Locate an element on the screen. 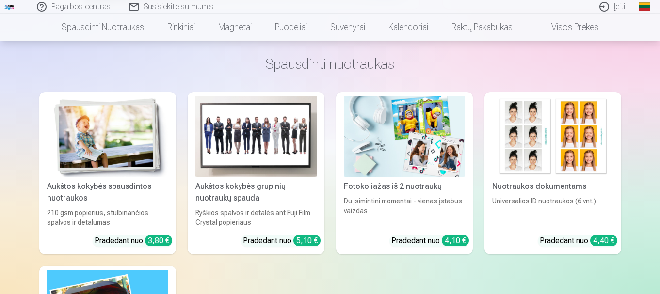 Image resolution: width=660 pixels, height=294 pixels. div: Nuotraukos dokumentams is located at coordinates (553, 187).